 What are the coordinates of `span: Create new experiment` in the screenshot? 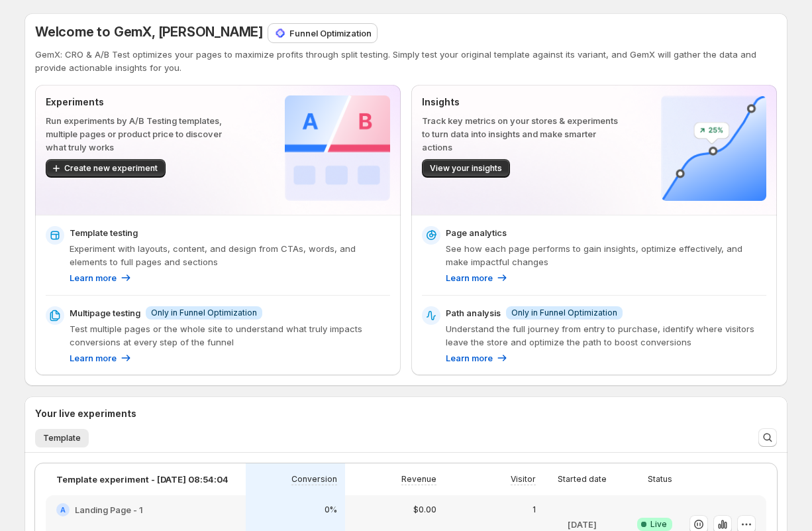 It's located at (111, 168).